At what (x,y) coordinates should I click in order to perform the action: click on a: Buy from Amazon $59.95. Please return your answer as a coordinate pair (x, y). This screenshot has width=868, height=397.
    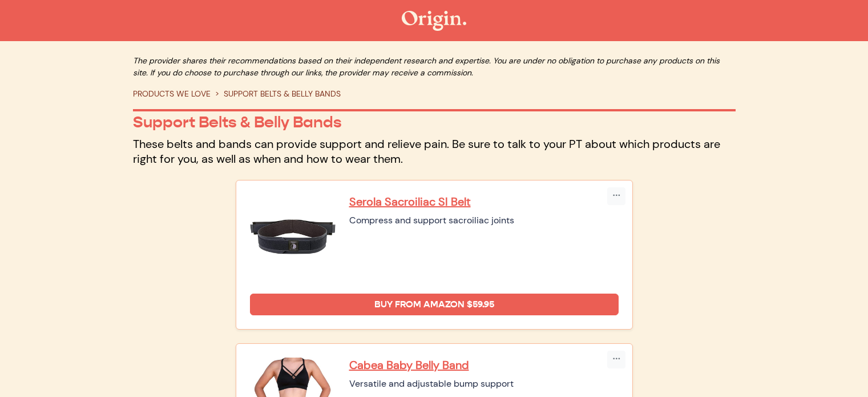
    Looking at the image, I should click on (434, 305).